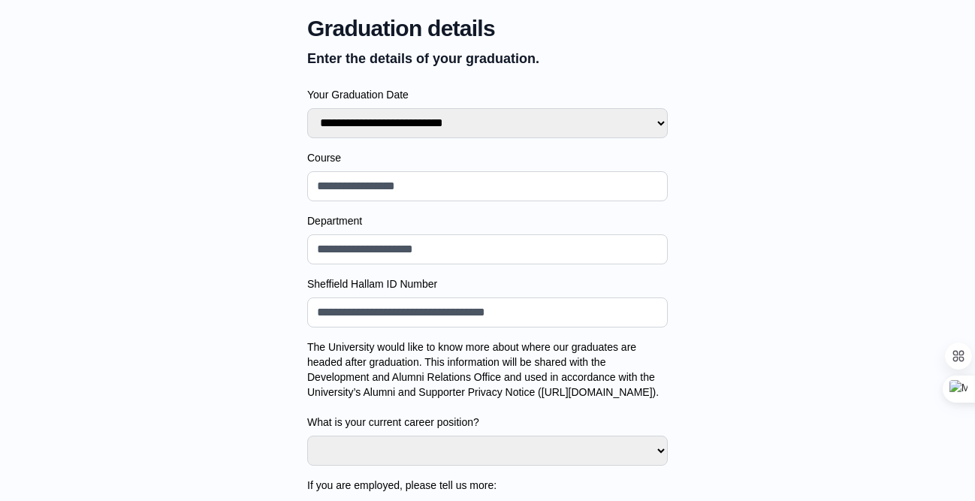  Describe the element at coordinates (488, 385) in the screenshot. I see `label: The University would like to know more about where our graduates are headed after graduation. Thi...` at that location.